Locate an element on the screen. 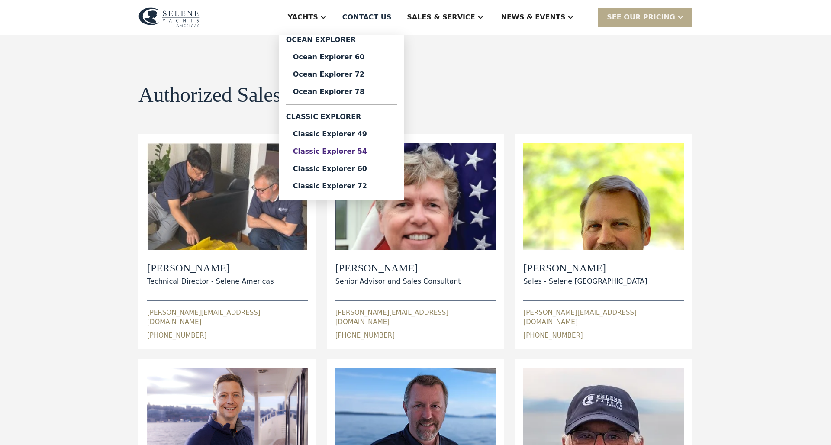 The image size is (831, 445). div: Ocean Explorer 60 is located at coordinates (341, 57).